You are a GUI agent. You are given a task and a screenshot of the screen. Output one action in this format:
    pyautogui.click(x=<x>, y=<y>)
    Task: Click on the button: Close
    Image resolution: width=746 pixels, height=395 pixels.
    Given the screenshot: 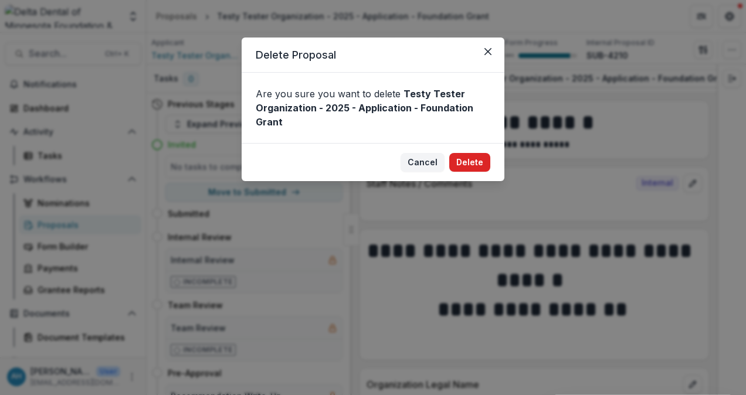 What is the action you would take?
    pyautogui.click(x=488, y=52)
    